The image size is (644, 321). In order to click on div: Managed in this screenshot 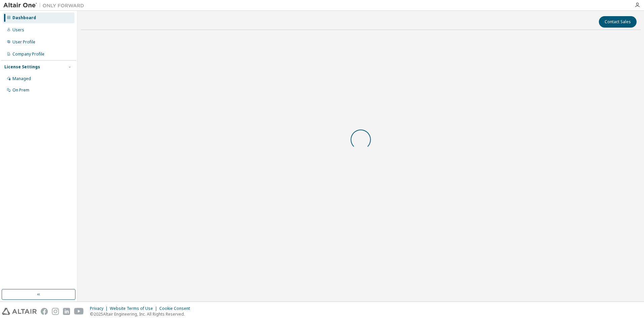, I will do `click(22, 79)`.